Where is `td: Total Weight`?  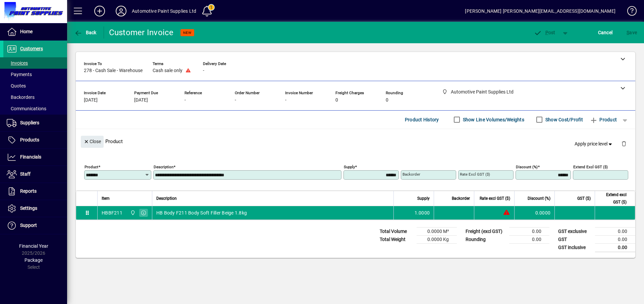
td: Total Weight is located at coordinates (396, 239).